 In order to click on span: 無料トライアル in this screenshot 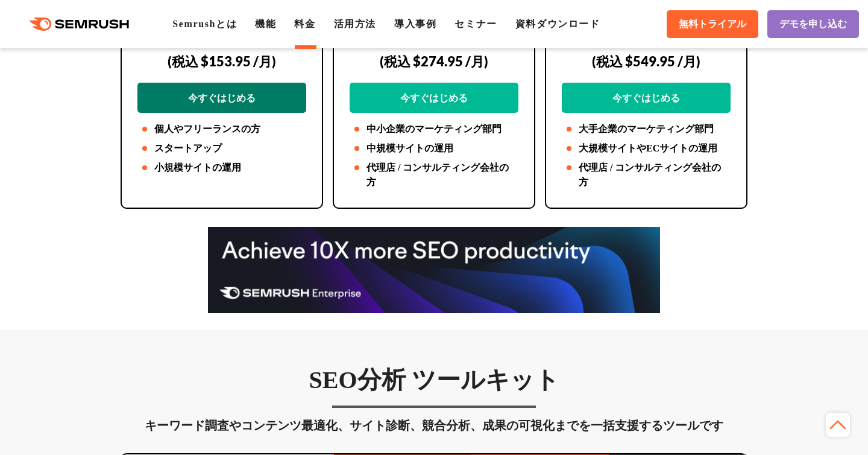, I will do `click(712, 24)`.